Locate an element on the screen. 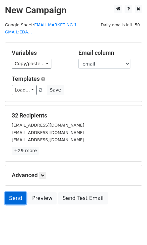 This screenshot has height=245, width=147. a: +29 more is located at coordinates (25, 151).